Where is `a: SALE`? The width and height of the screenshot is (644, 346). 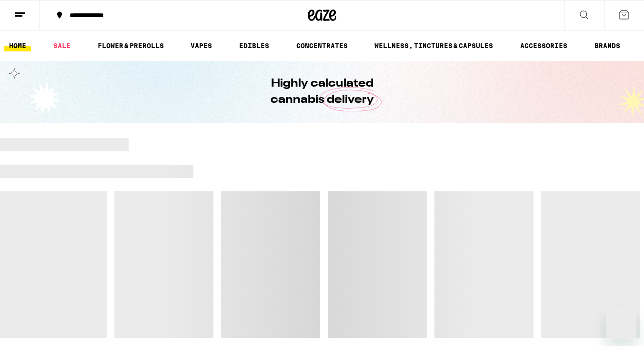
a: SALE is located at coordinates (62, 46).